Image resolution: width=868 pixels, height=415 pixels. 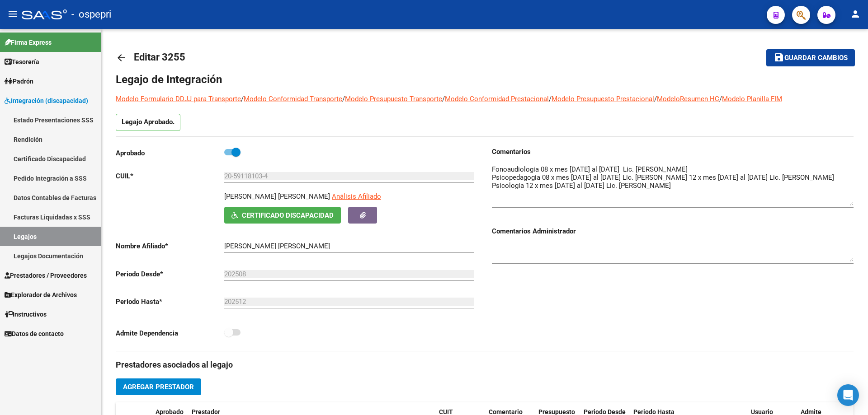 What do you see at coordinates (293, 99) in the screenshot?
I see `a: Modelo Conformidad Transporte` at bounding box center [293, 99].